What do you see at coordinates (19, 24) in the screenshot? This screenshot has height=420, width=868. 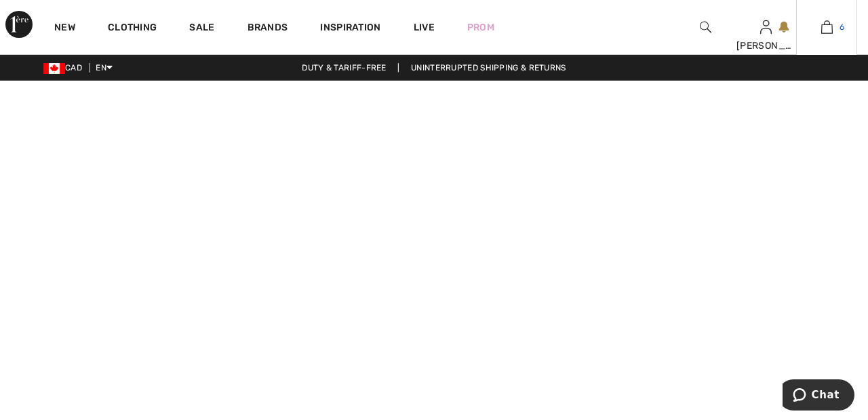 I see `a: 1ère Avenue` at bounding box center [19, 24].